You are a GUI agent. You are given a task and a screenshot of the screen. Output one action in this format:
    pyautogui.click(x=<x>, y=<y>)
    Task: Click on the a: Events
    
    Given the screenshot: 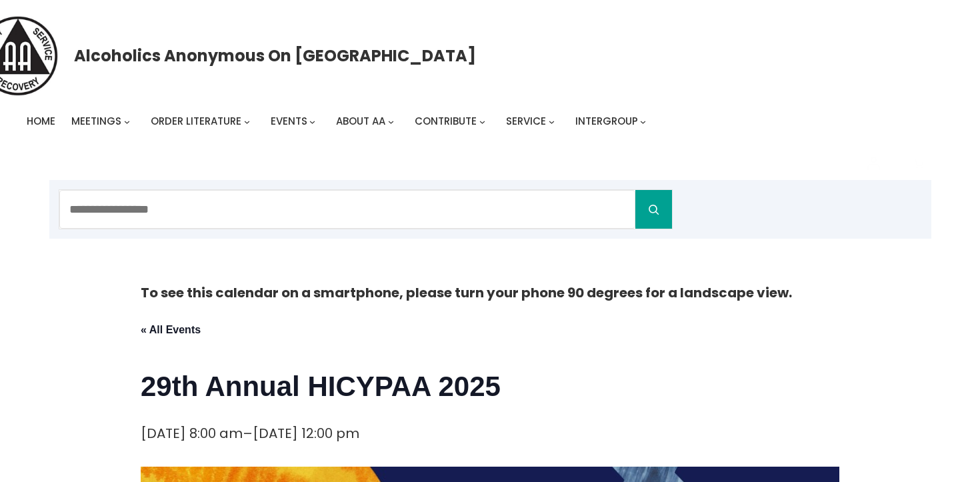 What is the action you would take?
    pyautogui.click(x=289, y=122)
    